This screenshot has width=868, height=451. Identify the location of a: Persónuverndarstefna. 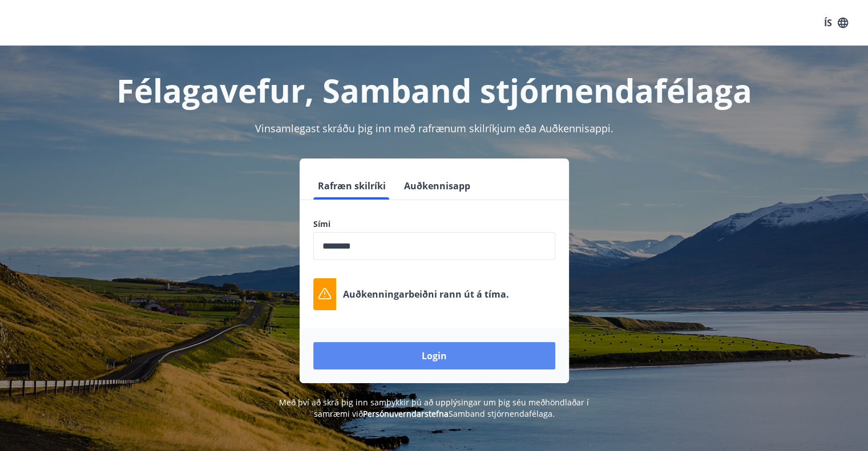
(406, 414).